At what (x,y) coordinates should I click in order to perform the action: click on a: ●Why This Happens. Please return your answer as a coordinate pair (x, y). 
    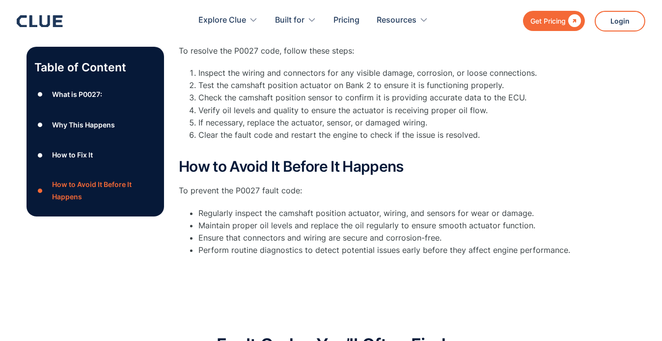
    Looking at the image, I should click on (95, 125).